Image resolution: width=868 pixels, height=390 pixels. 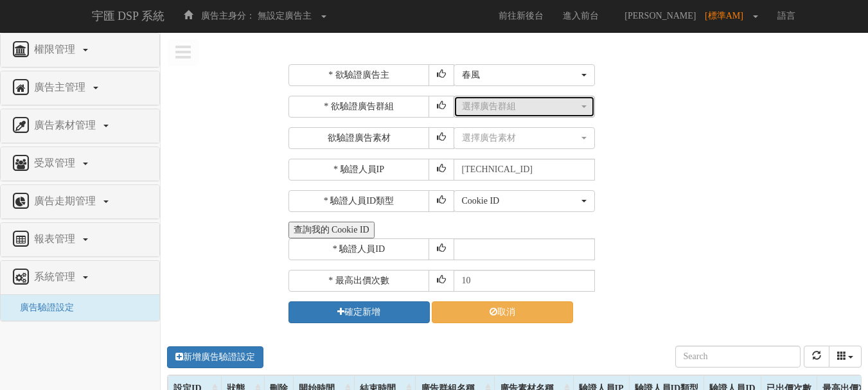 What do you see at coordinates (56, 162) in the screenshot?
I see `span: 受眾管理` at bounding box center [56, 162].